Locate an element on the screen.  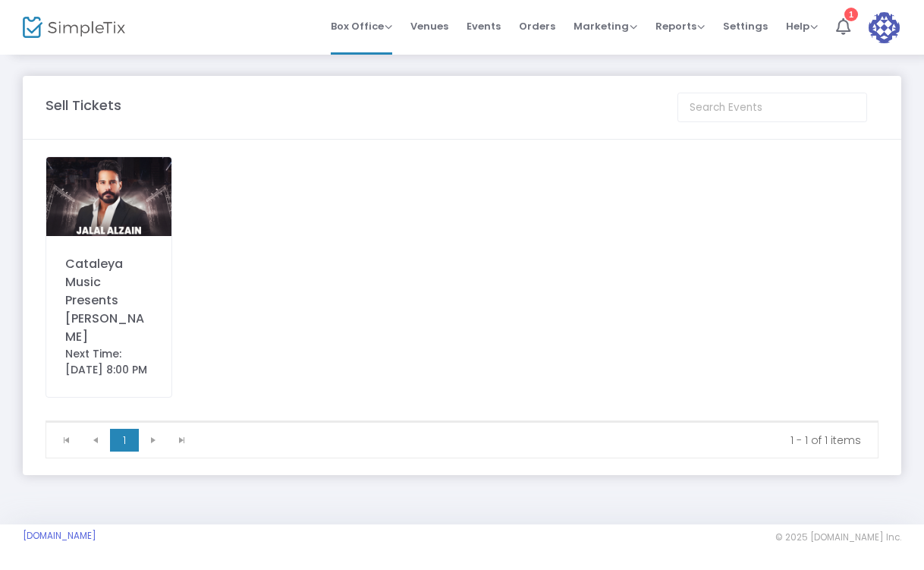
m-panel-title: Sell Tickets is located at coordinates (83, 104).